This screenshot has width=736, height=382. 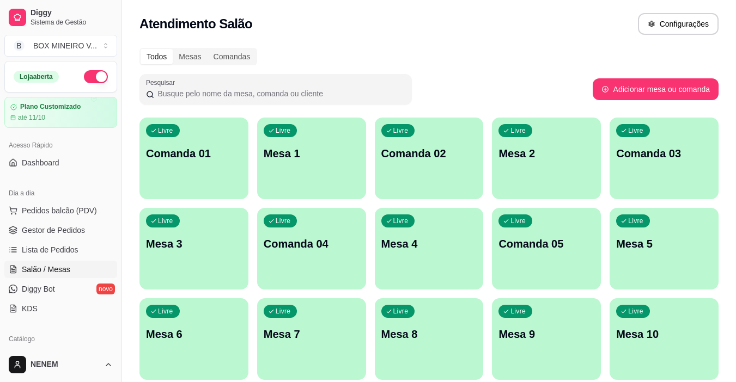 I want to click on button: LivreMesa 6, so click(x=194, y=339).